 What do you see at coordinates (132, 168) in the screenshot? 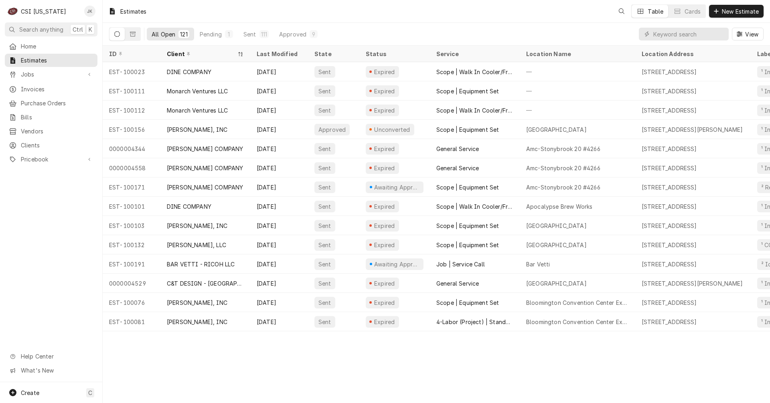
I see `div: 0000004558` at bounding box center [132, 168].